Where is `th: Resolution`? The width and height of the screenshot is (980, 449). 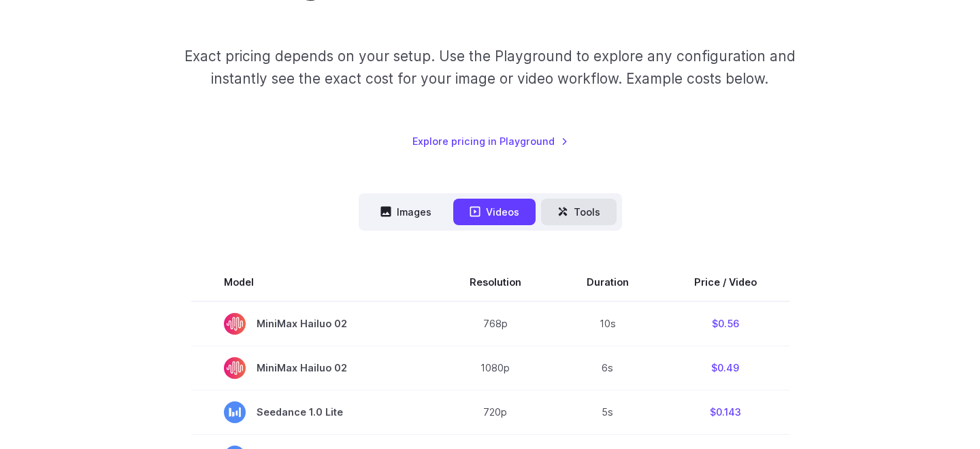
th: Resolution is located at coordinates (496, 282).